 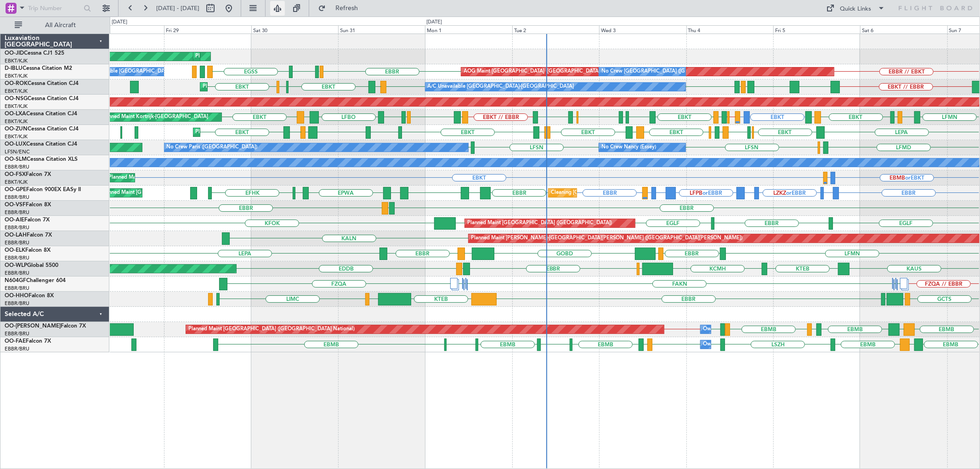 I want to click on div: No Crew Nancy (Essey), so click(x=629, y=147).